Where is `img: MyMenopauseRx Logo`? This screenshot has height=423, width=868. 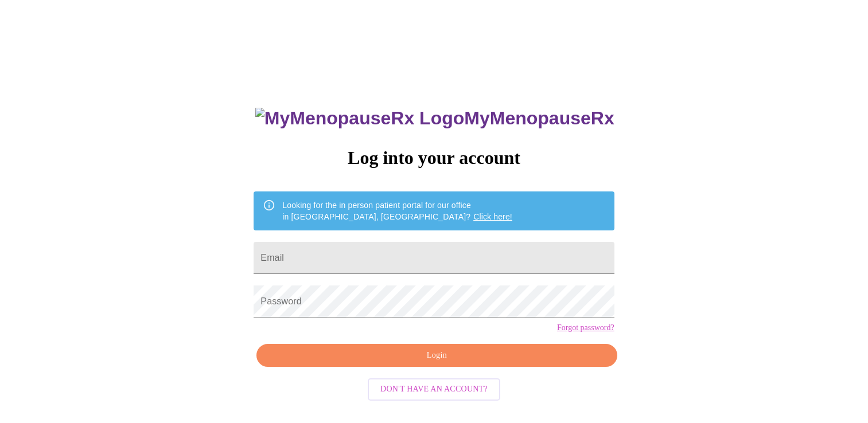 img: MyMenopauseRx Logo is located at coordinates (360, 118).